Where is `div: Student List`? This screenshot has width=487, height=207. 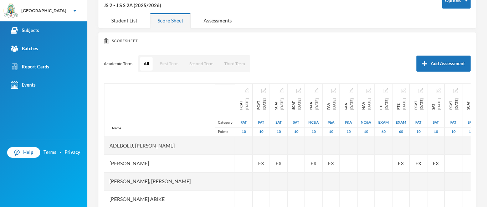 div: Student List is located at coordinates (124, 20).